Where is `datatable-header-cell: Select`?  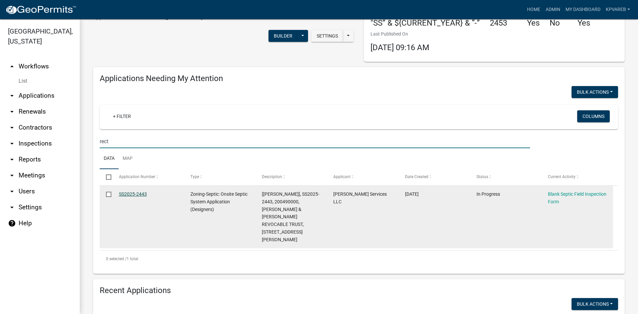
datatable-header-cell: Select is located at coordinates (106, 177).